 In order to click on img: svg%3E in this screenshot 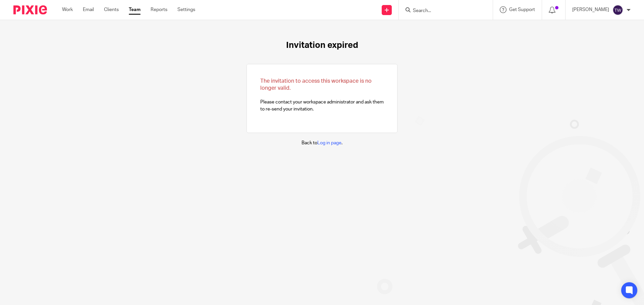, I will do `click(618, 10)`.